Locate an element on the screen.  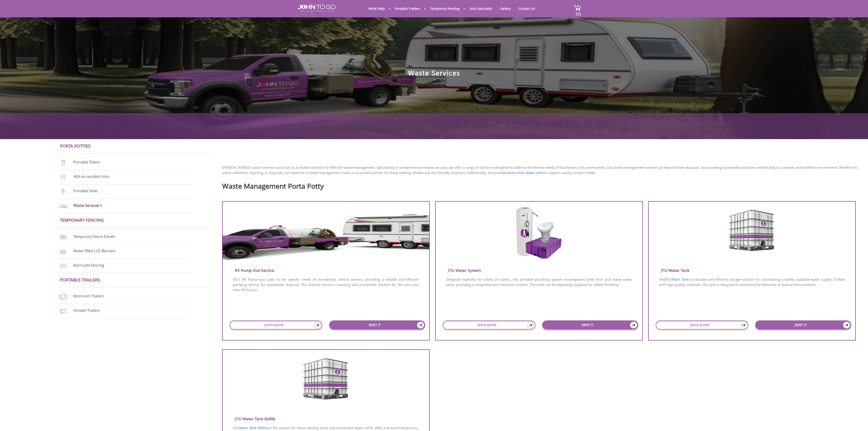
img: cart a is located at coordinates (578, 8).